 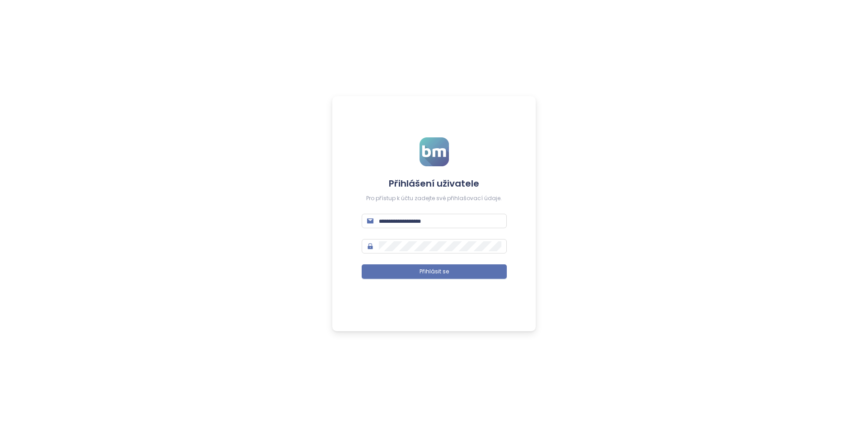 I want to click on span: Přihlásit se, so click(x=434, y=272).